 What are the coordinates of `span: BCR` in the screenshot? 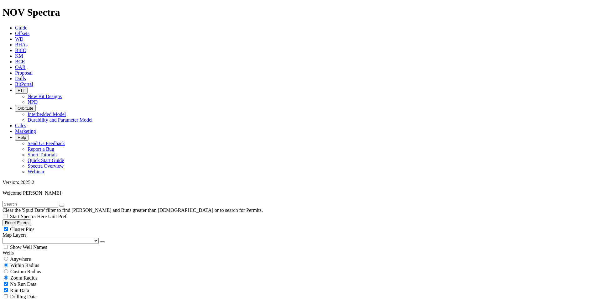 It's located at (20, 61).